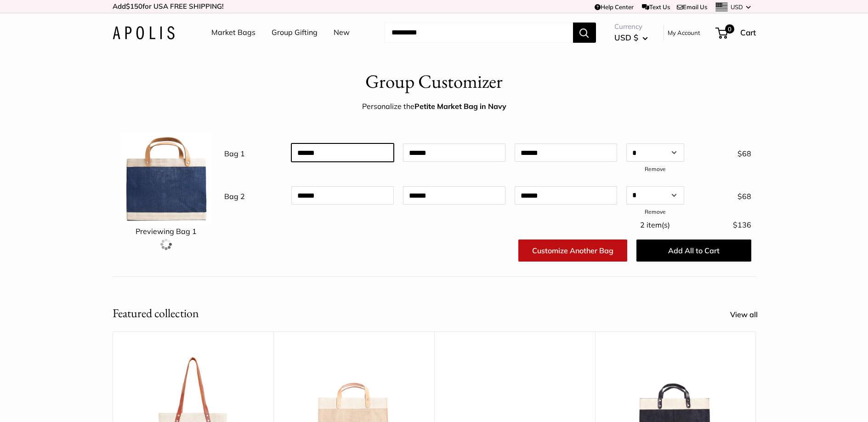  I want to click on span: Cart, so click(748, 33).